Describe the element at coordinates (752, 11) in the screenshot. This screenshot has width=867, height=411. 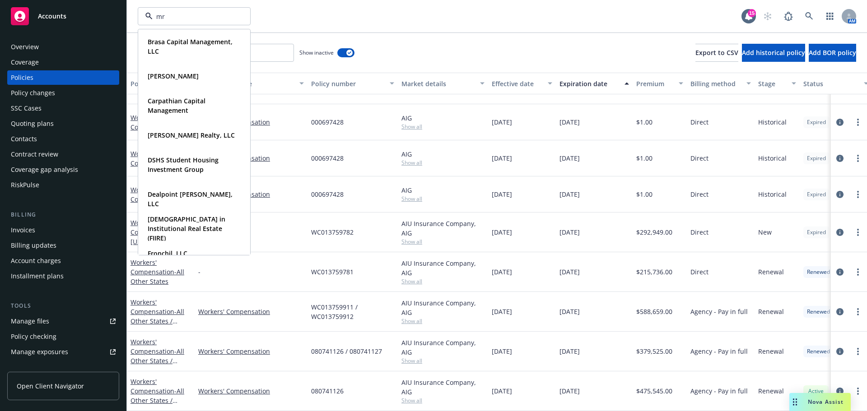
I see `div: 15` at that location.